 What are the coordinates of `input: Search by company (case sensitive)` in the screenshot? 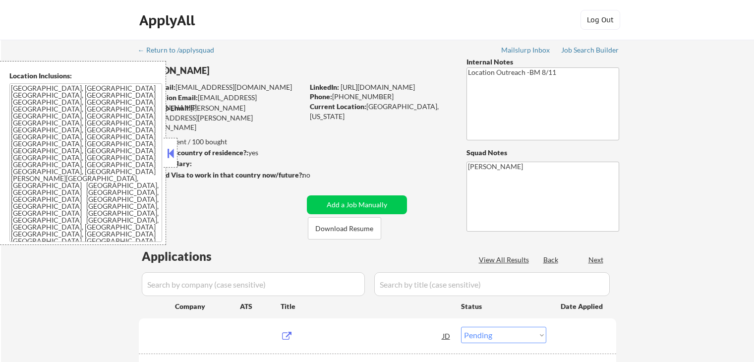 It's located at (253, 284).